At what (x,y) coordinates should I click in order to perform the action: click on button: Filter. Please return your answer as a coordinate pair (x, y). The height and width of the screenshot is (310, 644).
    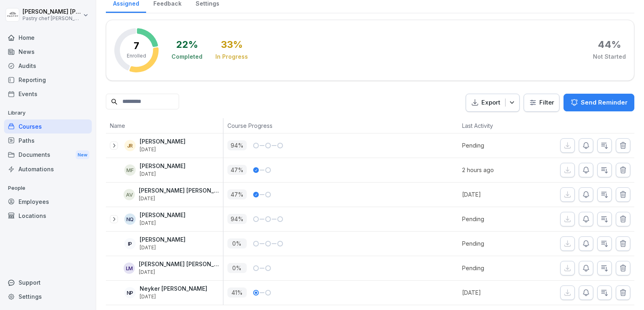
    Looking at the image, I should click on (541, 102).